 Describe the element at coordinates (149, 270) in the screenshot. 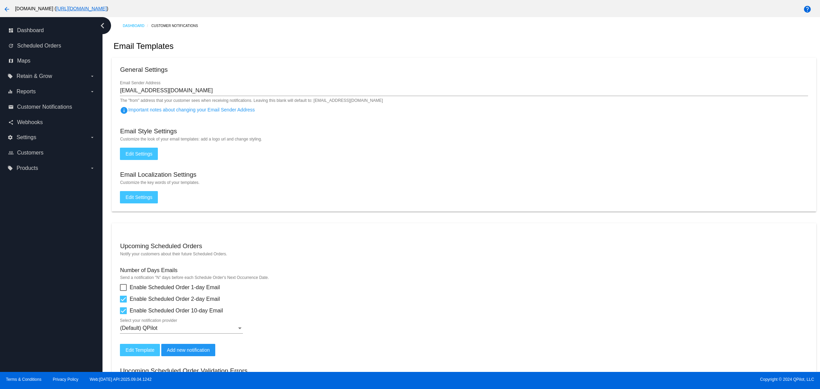

I see `h4: Number of Days Emails` at that location.